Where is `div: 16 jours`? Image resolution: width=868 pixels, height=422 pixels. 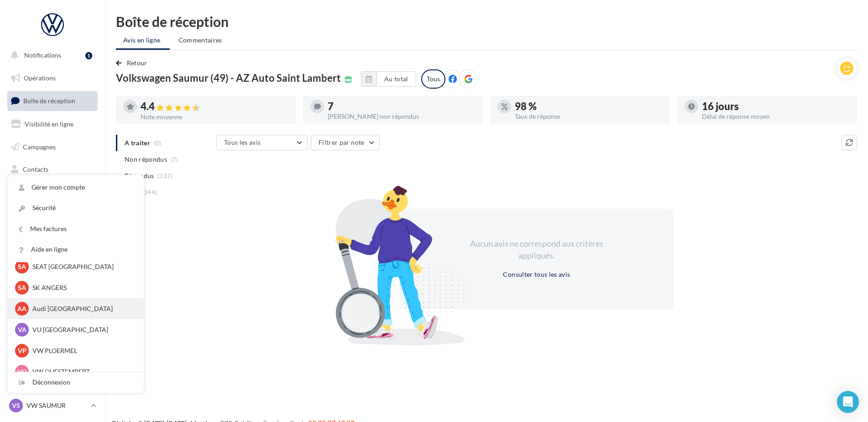 div: 16 jours is located at coordinates (776, 106).